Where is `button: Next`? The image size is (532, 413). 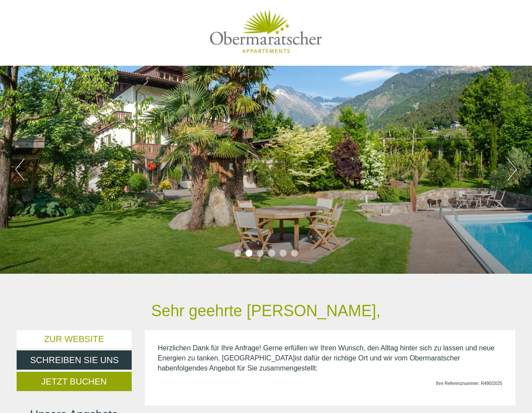 button: Next is located at coordinates (512, 170).